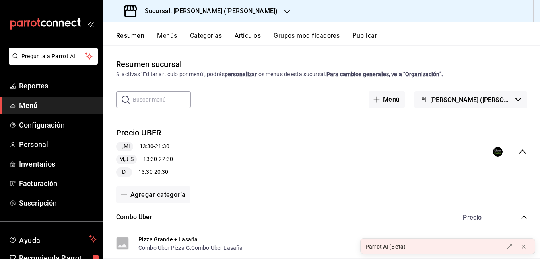 The width and height of the screenshot is (540, 259). What do you see at coordinates (58, 105) in the screenshot?
I see `span: Menú` at bounding box center [58, 105].